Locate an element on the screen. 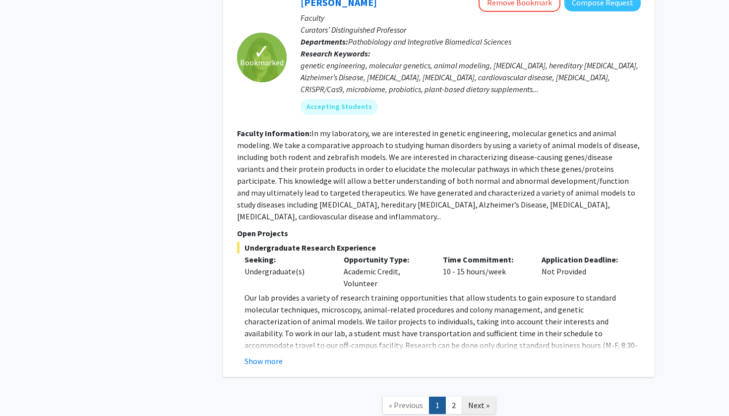 The width and height of the screenshot is (729, 416). span: Undergraduate Research Experience is located at coordinates (439, 248).